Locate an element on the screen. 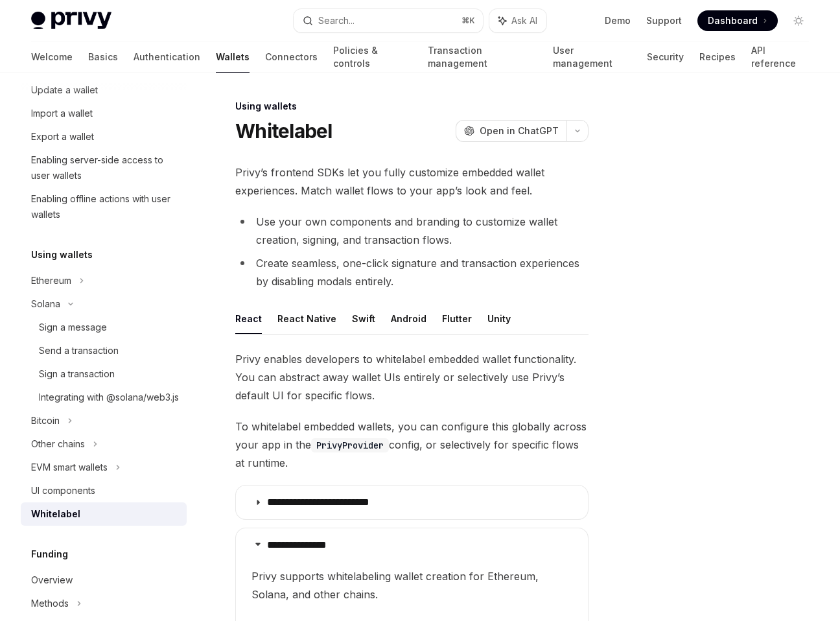 This screenshot has height=621, width=840. button: Android is located at coordinates (408, 318).